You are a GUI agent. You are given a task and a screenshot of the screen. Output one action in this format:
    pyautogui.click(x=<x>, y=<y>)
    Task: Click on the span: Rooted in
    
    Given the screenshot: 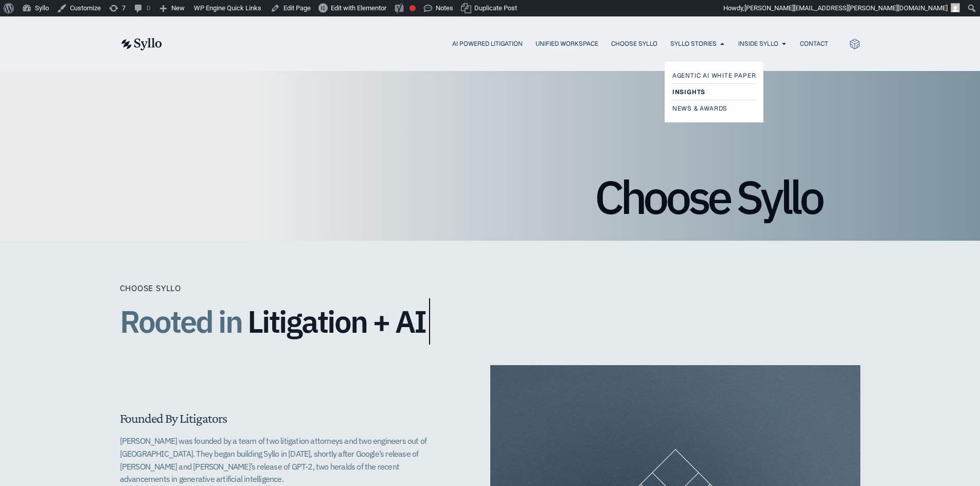 What is the action you would take?
    pyautogui.click(x=181, y=321)
    